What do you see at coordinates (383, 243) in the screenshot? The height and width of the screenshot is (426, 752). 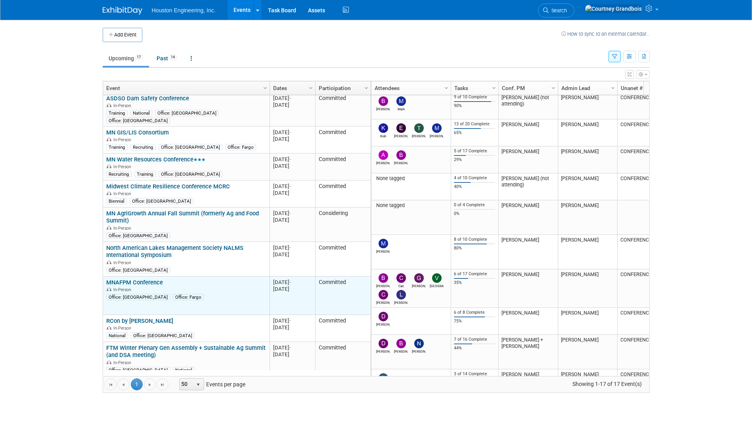 I see `img: Moriya Rufer` at bounding box center [383, 243].